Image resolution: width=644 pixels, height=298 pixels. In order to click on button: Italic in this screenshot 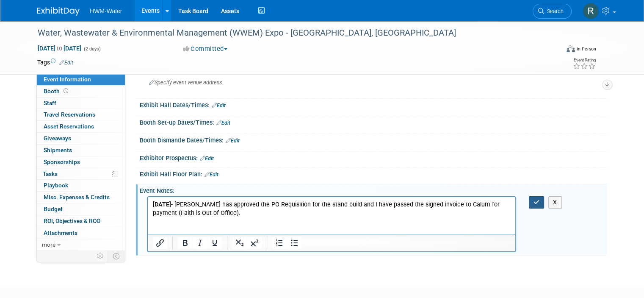, I will do `click(200, 243)`.